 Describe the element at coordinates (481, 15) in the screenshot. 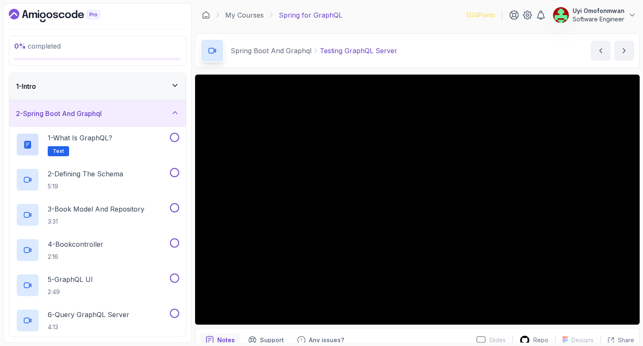

I see `p: 1324 Points` at that location.